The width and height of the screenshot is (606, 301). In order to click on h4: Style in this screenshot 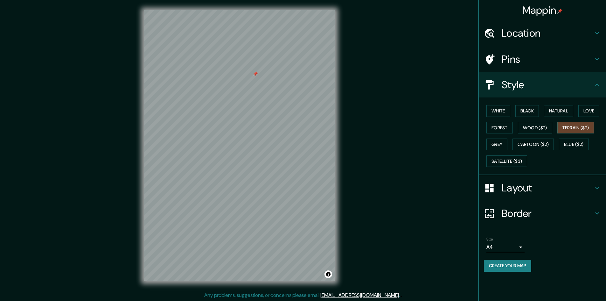, I will do `click(548, 85)`.